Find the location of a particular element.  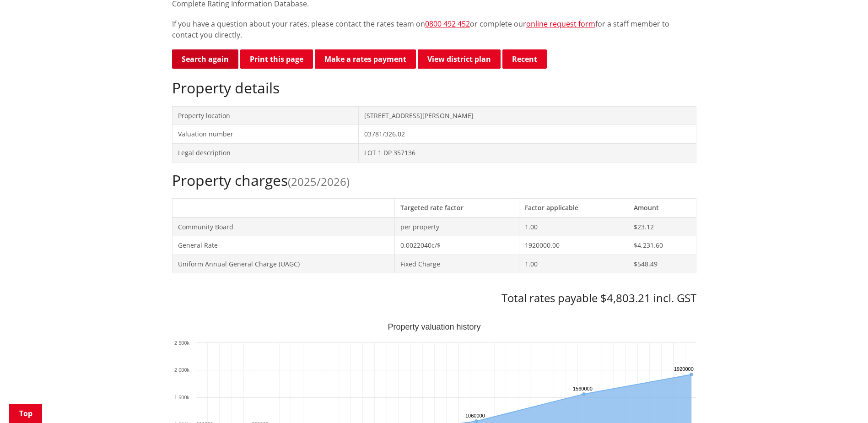

td: 03781/326.02 is located at coordinates (527, 134).